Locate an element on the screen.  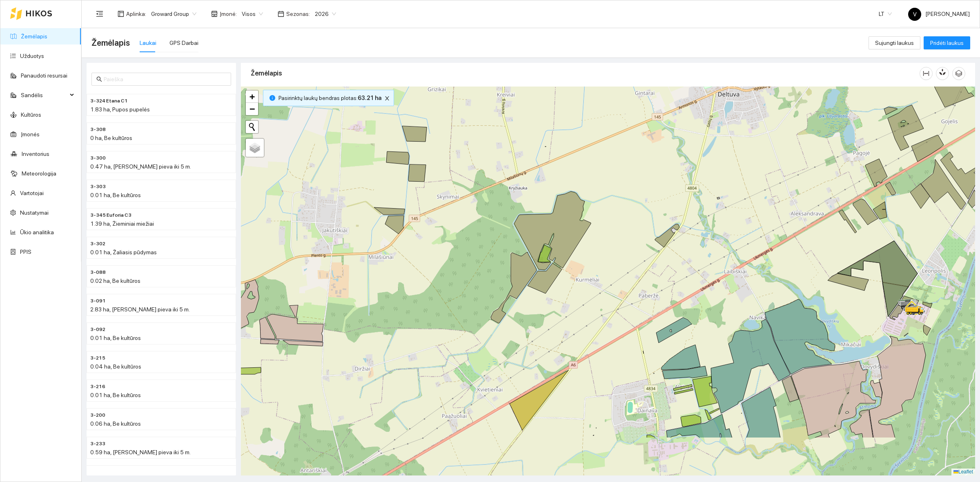
input: Paieška is located at coordinates (165, 80).